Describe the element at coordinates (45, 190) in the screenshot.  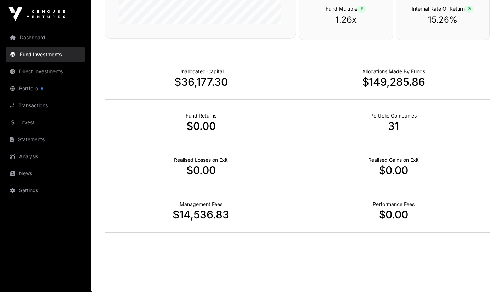
I see `a: Settings` at that location.